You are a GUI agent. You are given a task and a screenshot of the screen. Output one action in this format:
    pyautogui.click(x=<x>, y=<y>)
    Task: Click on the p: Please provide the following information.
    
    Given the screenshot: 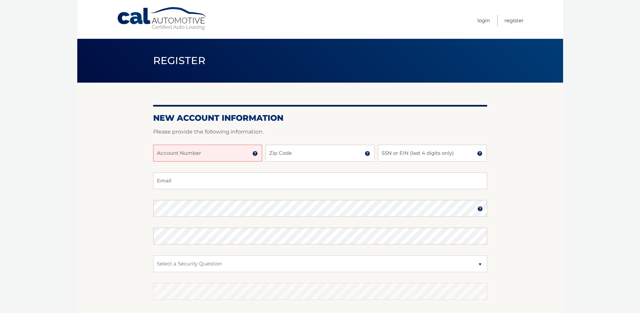 What is the action you would take?
    pyautogui.click(x=320, y=132)
    